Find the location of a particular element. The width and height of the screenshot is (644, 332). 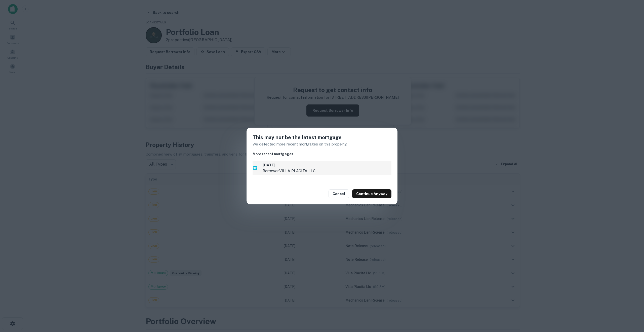

div: Chat Widget is located at coordinates (631, 304).